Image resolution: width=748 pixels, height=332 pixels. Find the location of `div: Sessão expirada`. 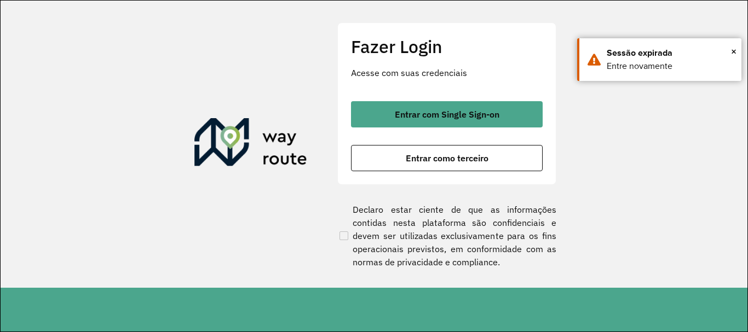

div: Sessão expirada is located at coordinates (670, 53).